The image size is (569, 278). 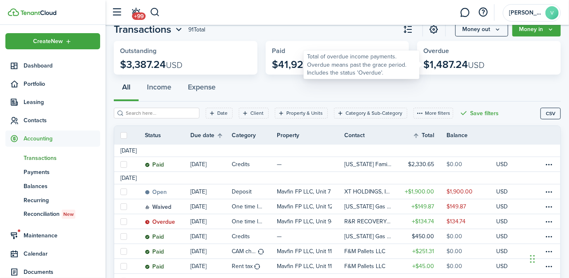 What do you see at coordinates (53, 186) in the screenshot?
I see `a: Balances` at bounding box center [53, 186].